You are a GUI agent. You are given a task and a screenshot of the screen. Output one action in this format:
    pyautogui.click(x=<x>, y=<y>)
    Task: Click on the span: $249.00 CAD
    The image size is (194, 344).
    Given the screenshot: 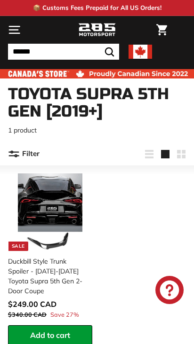 What is the action you would take?
    pyautogui.click(x=32, y=304)
    